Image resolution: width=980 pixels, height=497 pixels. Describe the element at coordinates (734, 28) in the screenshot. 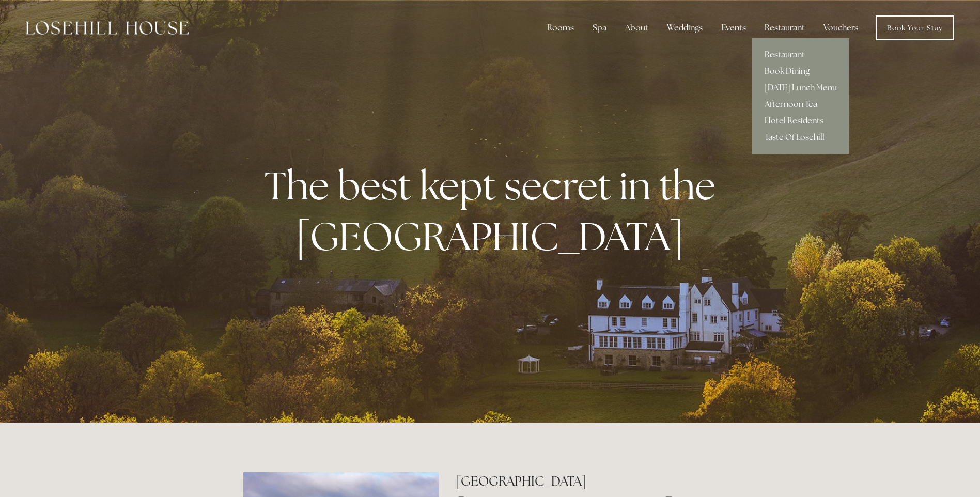

I see `div: Events` at that location.